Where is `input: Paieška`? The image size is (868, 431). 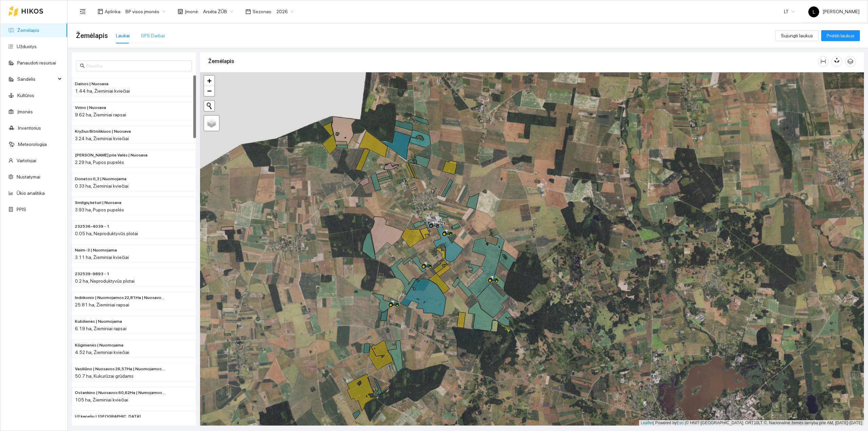 input: Paieška is located at coordinates (137, 66).